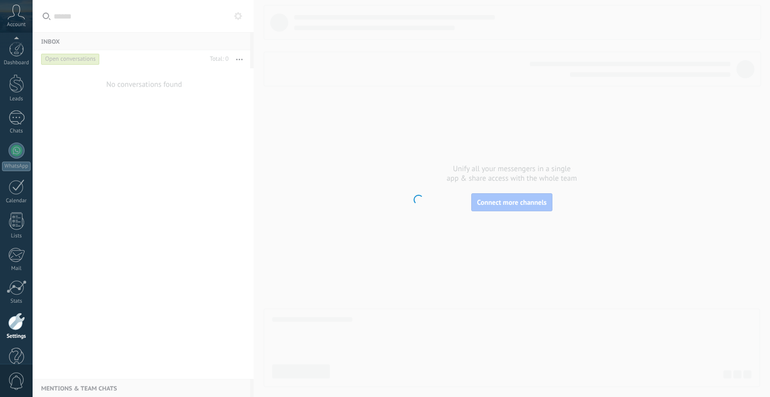 The height and width of the screenshot is (397, 770). Describe the element at coordinates (17, 268) in the screenshot. I see `div: Mail` at that location.